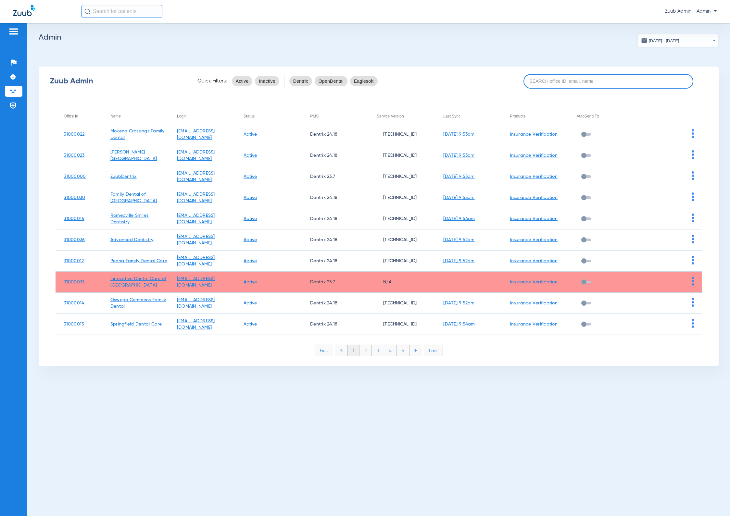  I want to click on a: Peoria Family Dental Care, so click(139, 261).